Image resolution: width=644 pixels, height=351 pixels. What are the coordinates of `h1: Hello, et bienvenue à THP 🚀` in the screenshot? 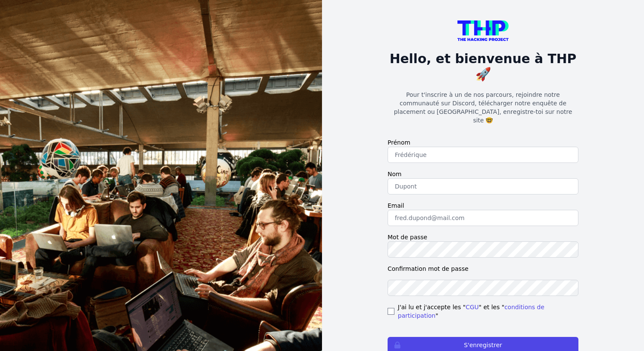 It's located at (483, 67).